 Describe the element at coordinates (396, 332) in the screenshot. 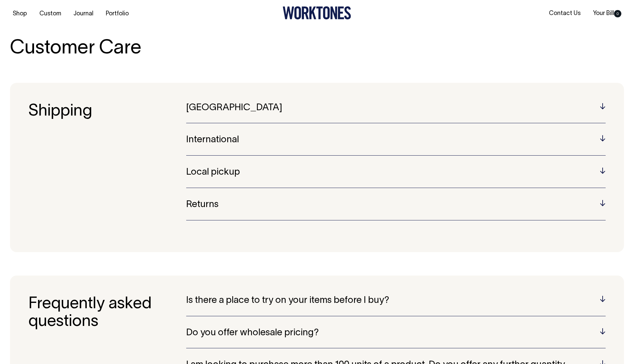

I see `h5: Do you offer wholesale pricing?` at that location.